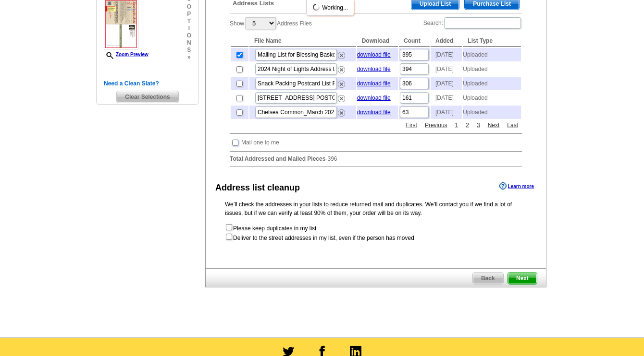 The image size is (644, 356). I want to click on th: List Type, so click(492, 41).